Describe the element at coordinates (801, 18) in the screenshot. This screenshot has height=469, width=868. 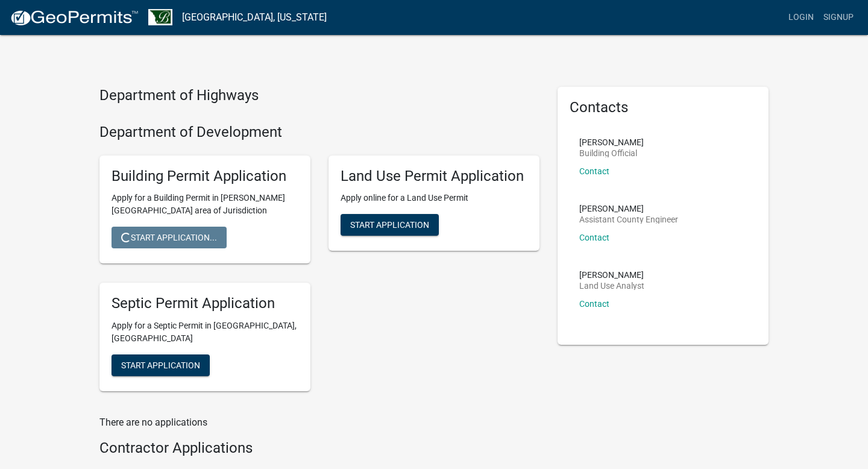
I see `a: Login` at that location.